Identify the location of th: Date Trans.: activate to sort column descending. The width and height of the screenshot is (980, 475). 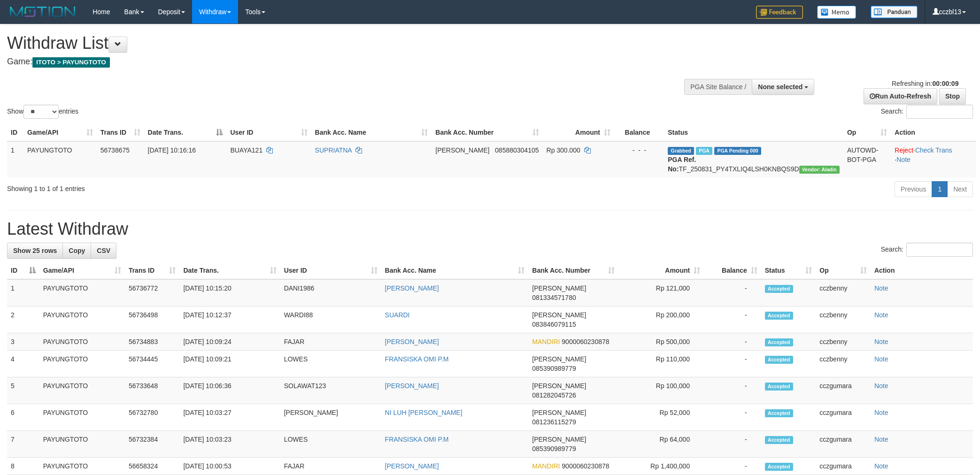
(186, 132).